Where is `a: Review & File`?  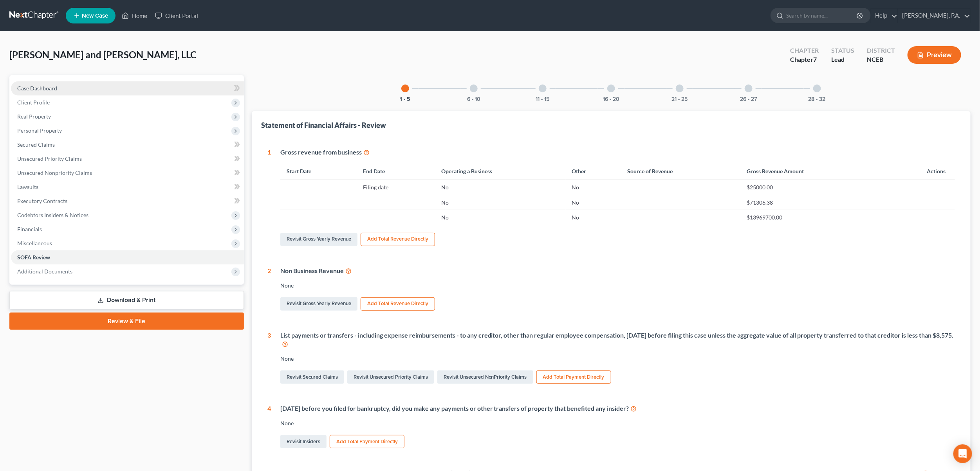
a: Review & File is located at coordinates (126, 322).